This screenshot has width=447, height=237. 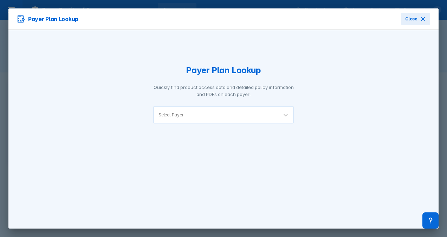 What do you see at coordinates (415, 19) in the screenshot?
I see `button: Close` at bounding box center [415, 19].